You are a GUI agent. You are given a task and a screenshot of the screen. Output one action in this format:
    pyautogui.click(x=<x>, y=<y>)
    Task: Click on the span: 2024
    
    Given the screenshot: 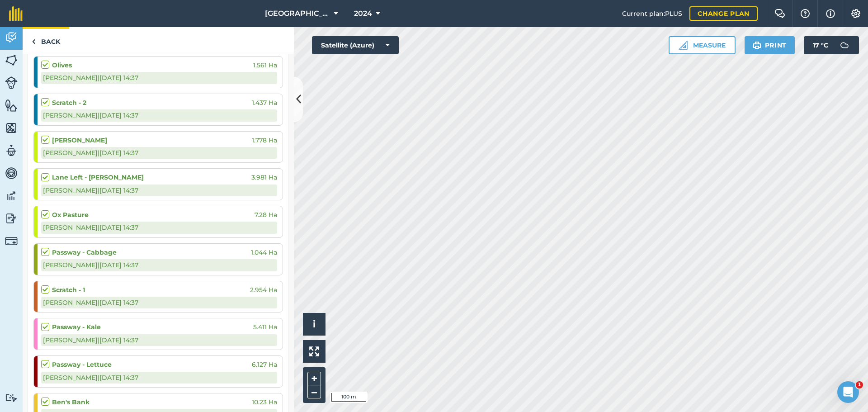 What is the action you would take?
    pyautogui.click(x=363, y=13)
    